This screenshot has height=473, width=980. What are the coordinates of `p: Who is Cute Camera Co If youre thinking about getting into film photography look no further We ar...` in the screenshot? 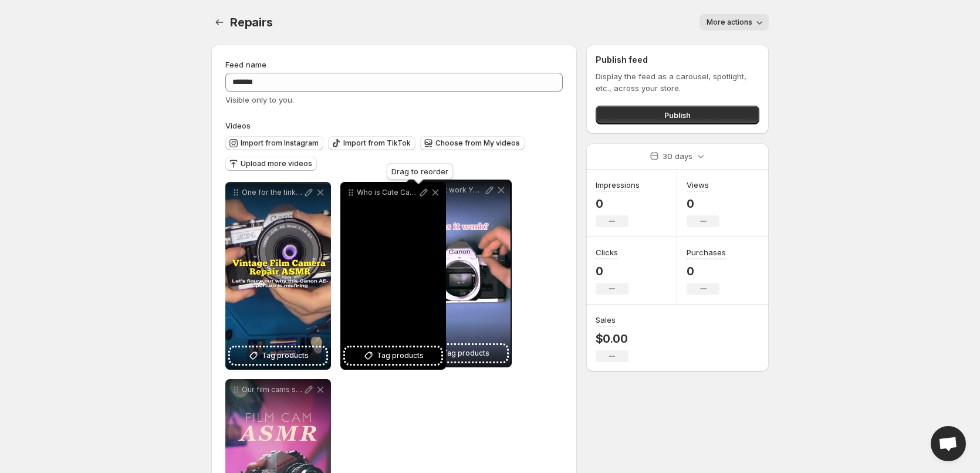 It's located at (387, 192).